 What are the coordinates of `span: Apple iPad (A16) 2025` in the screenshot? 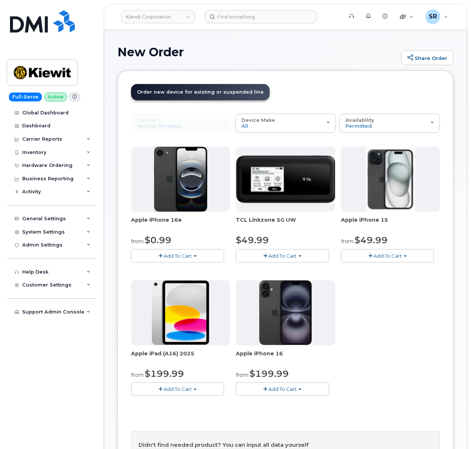 It's located at (180, 357).